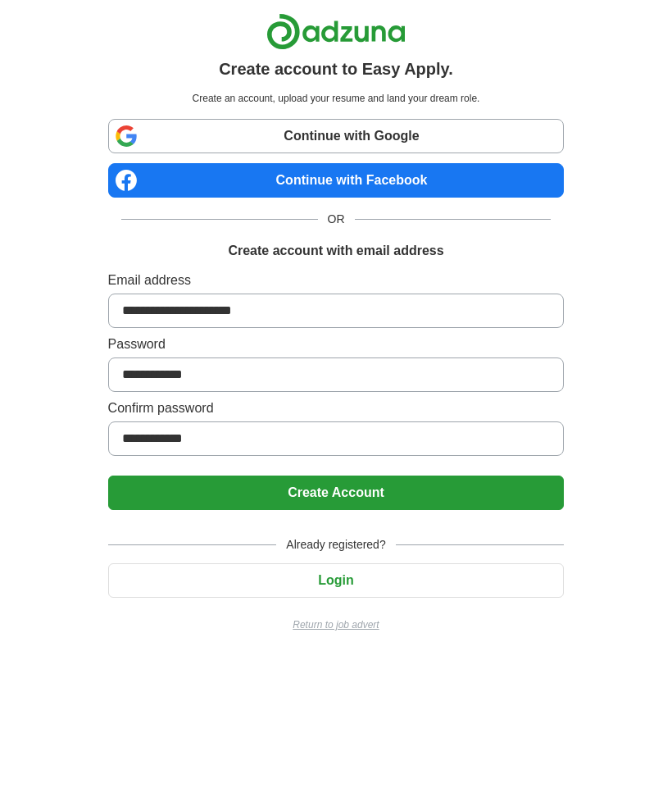 This screenshot has width=672, height=806. What do you see at coordinates (336, 32) in the screenshot?
I see `img: Adzuna logo` at bounding box center [336, 32].